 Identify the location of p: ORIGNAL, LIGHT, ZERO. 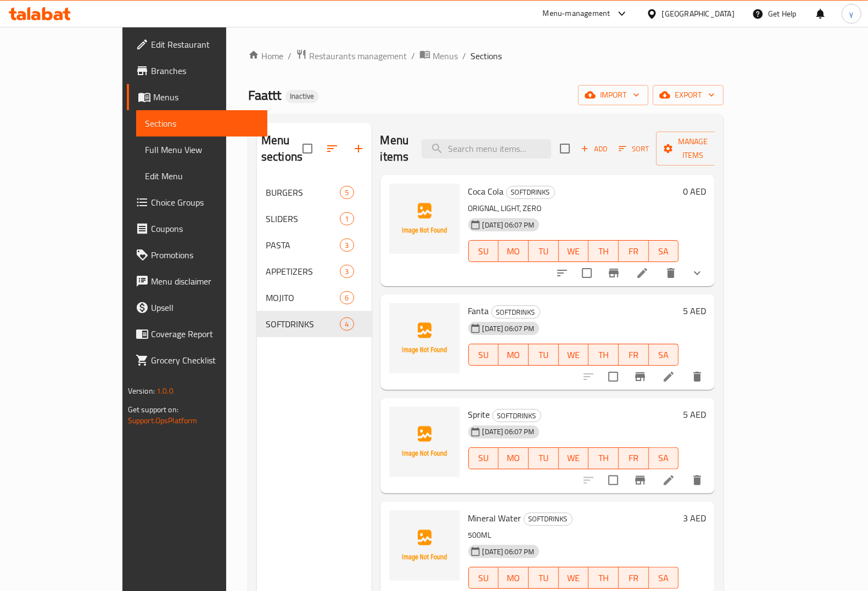
(574, 209).